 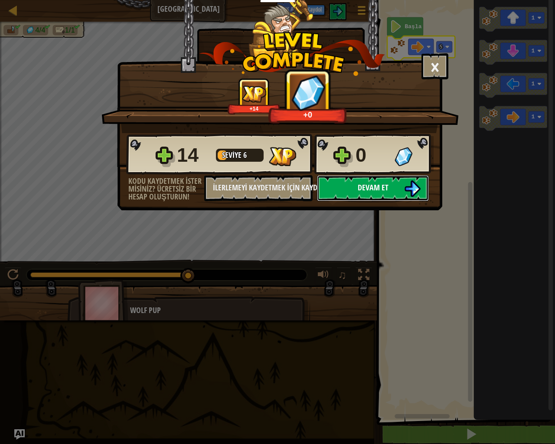 I want to click on span: Seviye, so click(x=232, y=155).